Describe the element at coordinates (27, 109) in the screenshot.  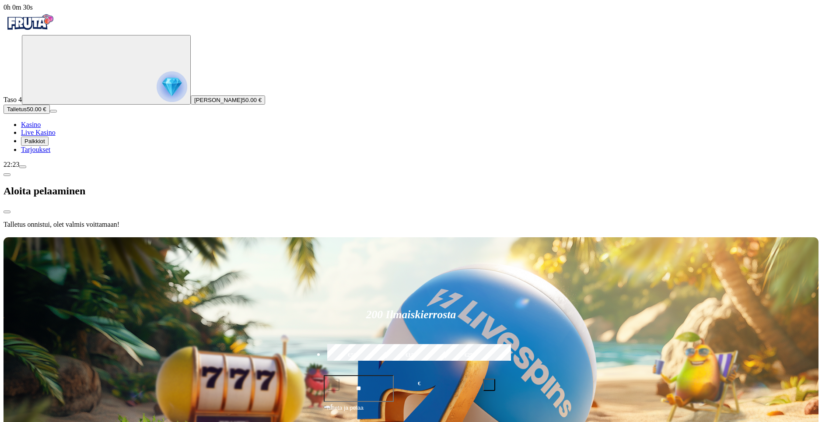
I see `button: Talletusplus icon50.00 €` at that location.